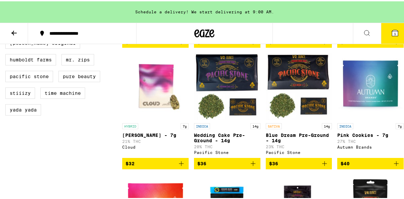 The height and width of the screenshot is (199, 404). I want to click on label: Humboldt Farms, so click(31, 58).